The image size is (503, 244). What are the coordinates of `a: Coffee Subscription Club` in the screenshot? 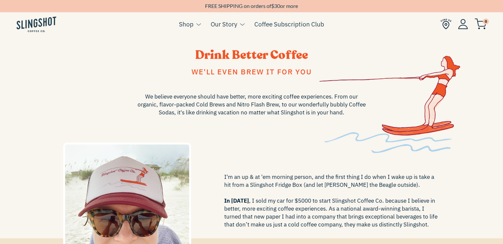 It's located at (289, 24).